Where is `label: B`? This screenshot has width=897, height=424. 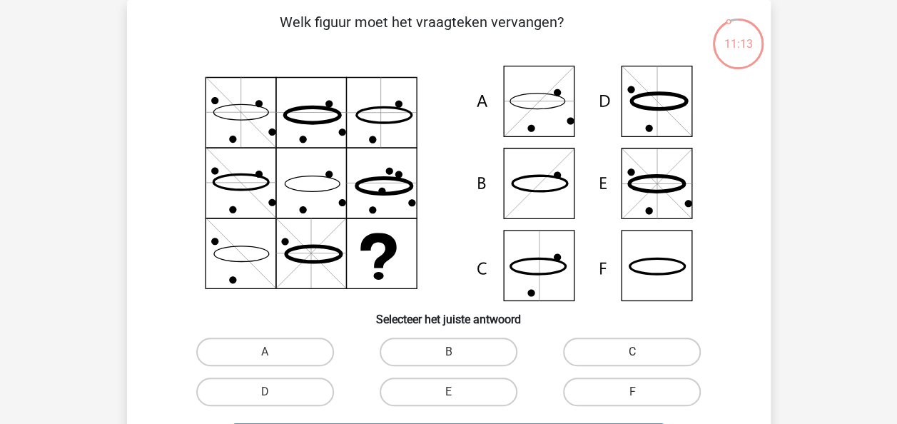 label: B is located at coordinates (448, 352).